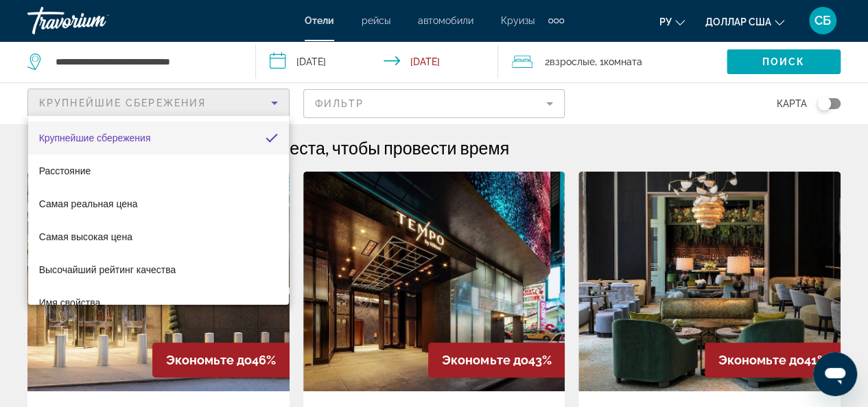  I want to click on font: Самая реальная цена, so click(89, 204).